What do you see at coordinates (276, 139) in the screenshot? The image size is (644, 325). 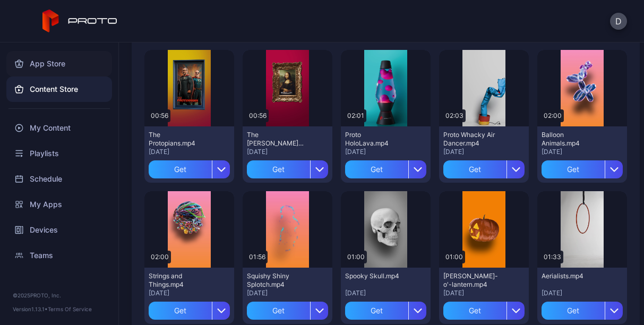 I see `div: The Mona Lisa.mp4` at bounding box center [276, 139].